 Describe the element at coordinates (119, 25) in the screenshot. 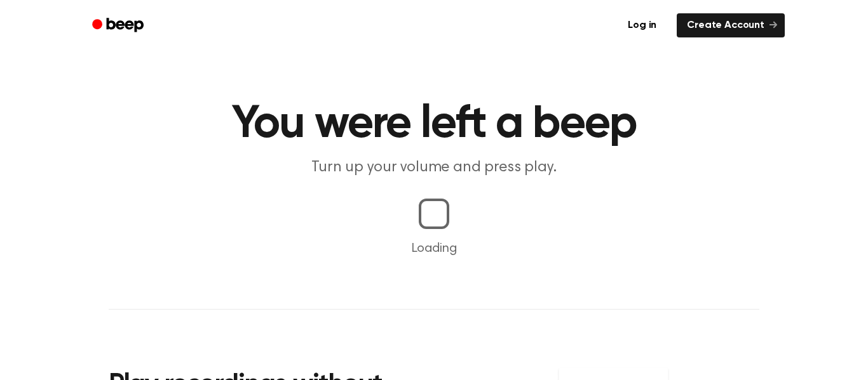

I see `a: Beep` at that location.